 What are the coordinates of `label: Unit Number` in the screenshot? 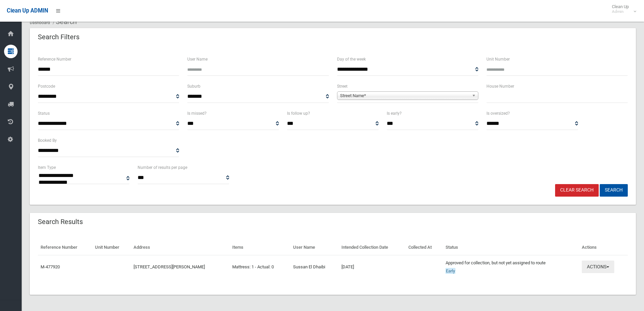 It's located at (498, 59).